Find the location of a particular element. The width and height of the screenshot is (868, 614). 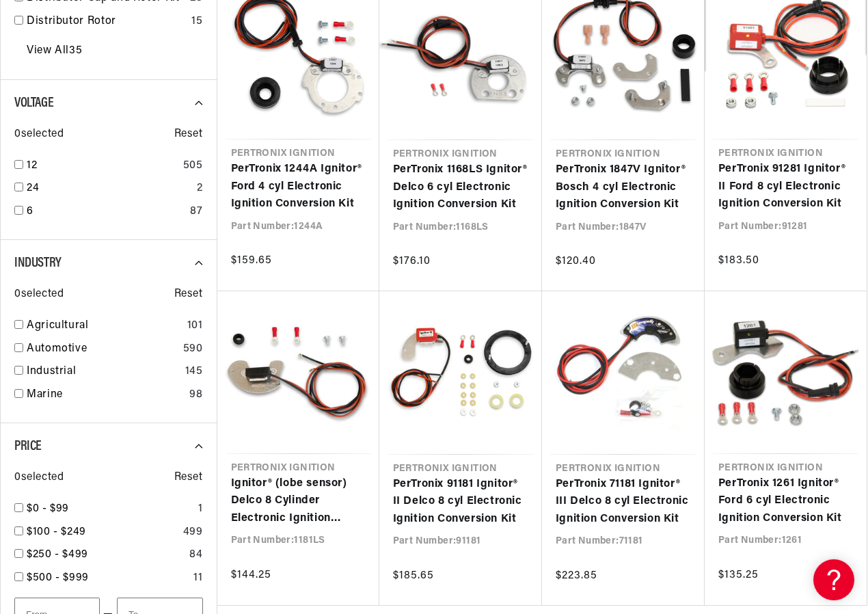

div: 1 is located at coordinates (200, 510).